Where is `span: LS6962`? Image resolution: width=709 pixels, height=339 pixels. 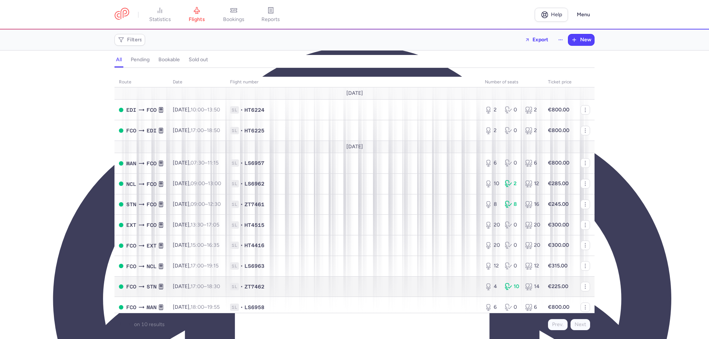 span: LS6962 is located at coordinates (254, 184).